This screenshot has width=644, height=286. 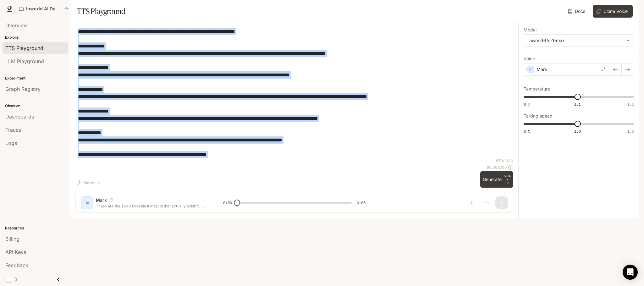 I want to click on p: Talking speed, so click(x=538, y=116).